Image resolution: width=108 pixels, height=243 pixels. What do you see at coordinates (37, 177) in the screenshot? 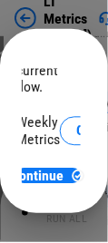
I see `span: Continue` at bounding box center [37, 177].